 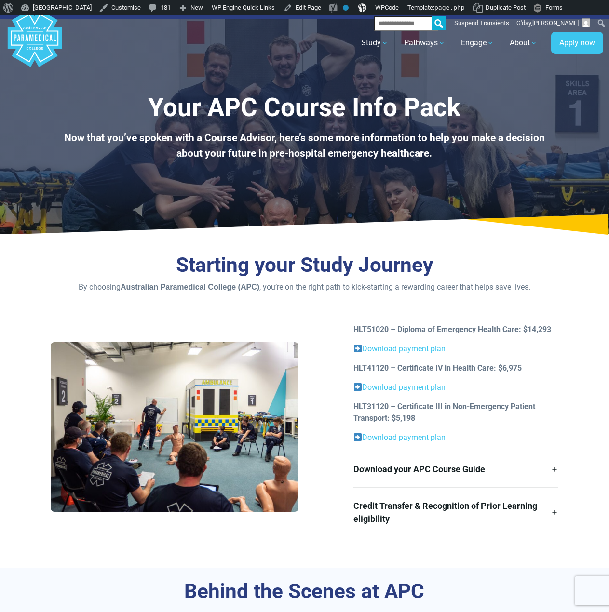 What do you see at coordinates (425, 43) in the screenshot?
I see `a: Pathways` at bounding box center [425, 43].